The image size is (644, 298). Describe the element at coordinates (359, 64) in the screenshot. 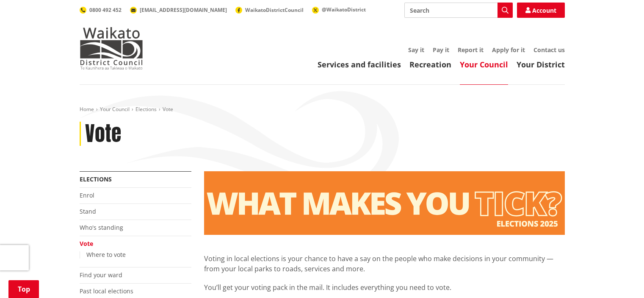

I see `a: Services and facilities` at that location.